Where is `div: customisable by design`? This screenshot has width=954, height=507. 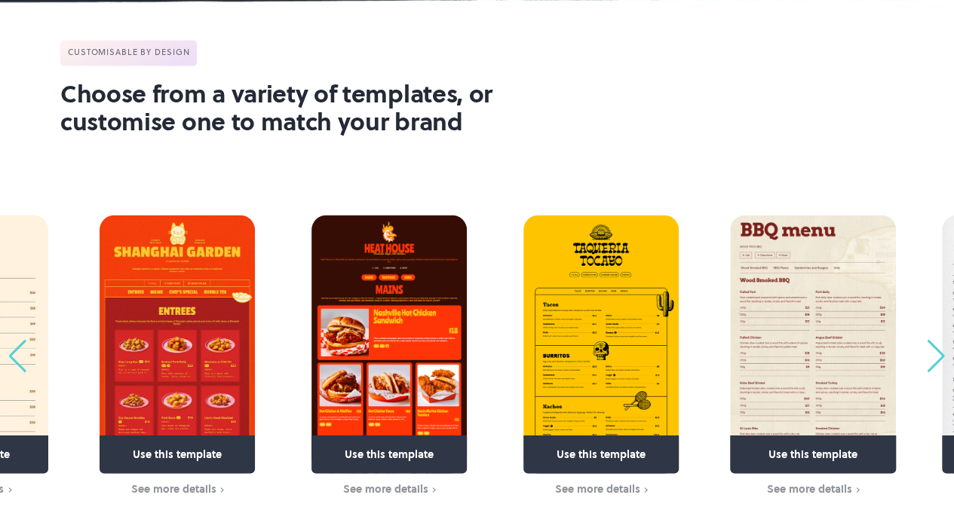 div: customisable by design is located at coordinates (128, 53).